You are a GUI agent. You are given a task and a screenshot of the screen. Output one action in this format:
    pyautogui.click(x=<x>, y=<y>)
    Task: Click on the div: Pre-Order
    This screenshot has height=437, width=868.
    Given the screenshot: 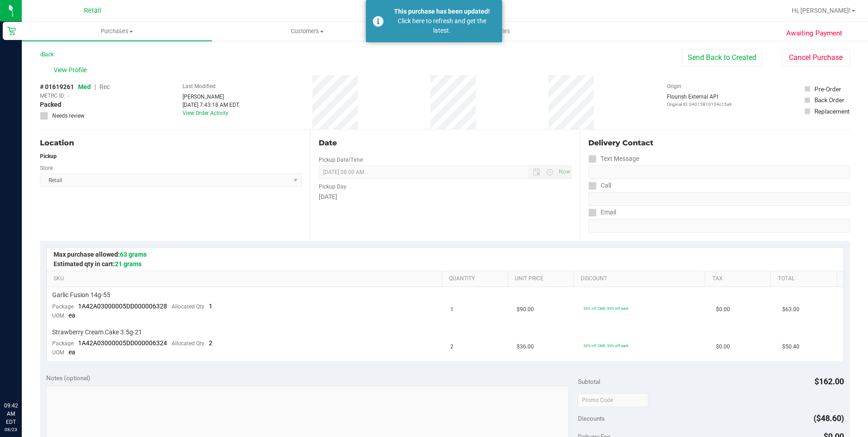 What is the action you would take?
    pyautogui.click(x=828, y=89)
    